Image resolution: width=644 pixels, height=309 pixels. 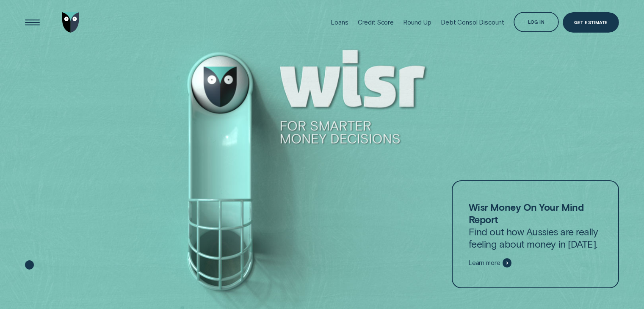 What do you see at coordinates (526, 213) in the screenshot?
I see `strong: Wisr Money On Your Mind Report` at bounding box center [526, 213].